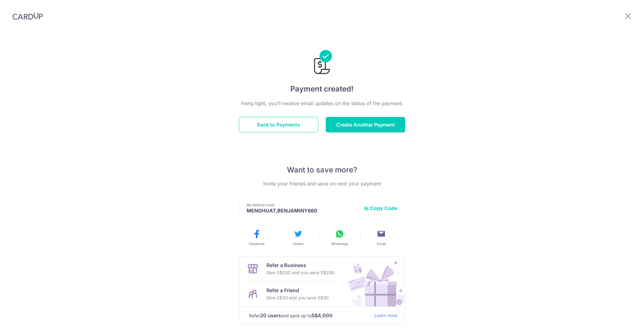 Image resolution: width=644 pixels, height=330 pixels. I want to click on button: Twitter, so click(298, 238).